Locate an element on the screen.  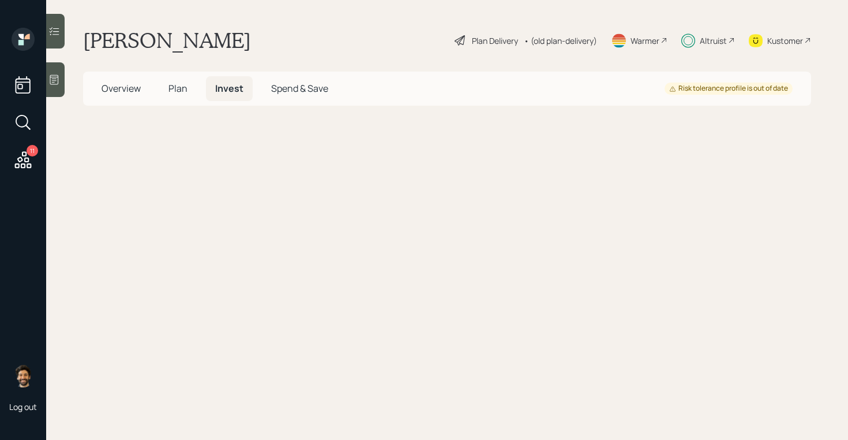
span: Spend & Save is located at coordinates (300, 88).